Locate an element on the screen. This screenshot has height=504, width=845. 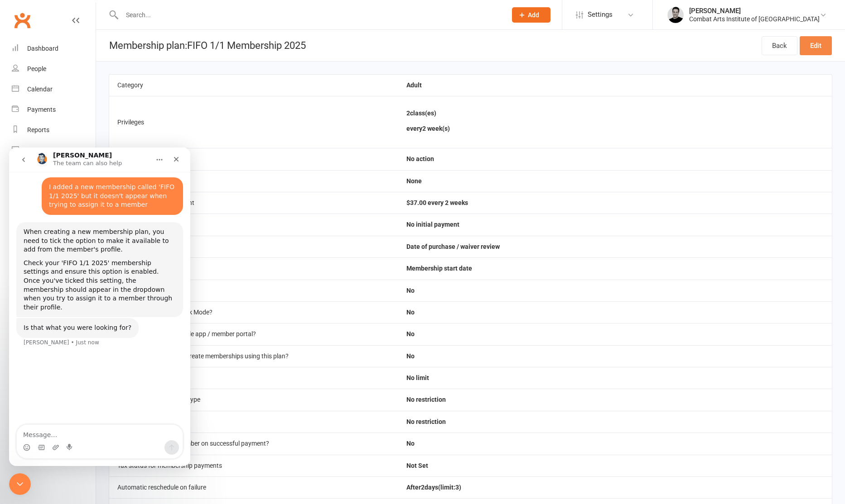
p: every 2 week(s) is located at coordinates (615, 129).